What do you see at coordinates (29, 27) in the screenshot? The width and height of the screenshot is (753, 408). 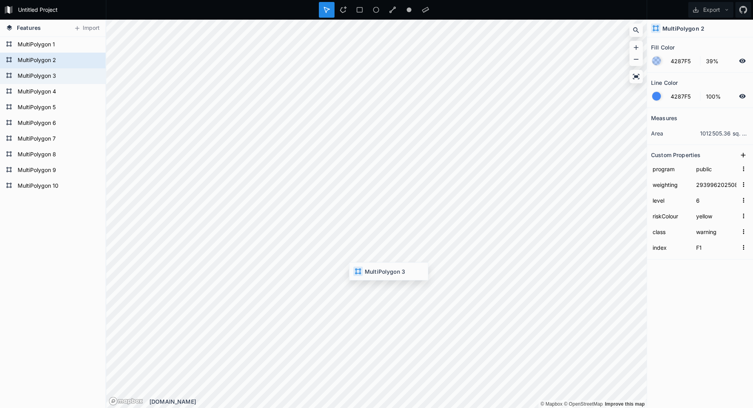 I see `span: Features` at bounding box center [29, 27].